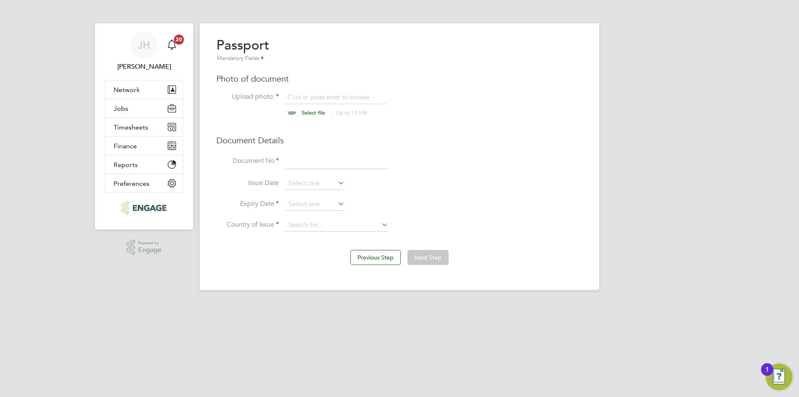 The height and width of the screenshot is (397, 799). What do you see at coordinates (399, 140) in the screenshot?
I see `h3: Document Details` at bounding box center [399, 140].